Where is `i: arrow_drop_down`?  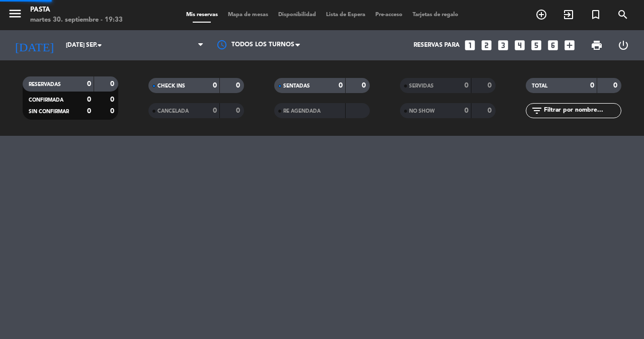 i: arrow_drop_down is located at coordinates (99, 45).